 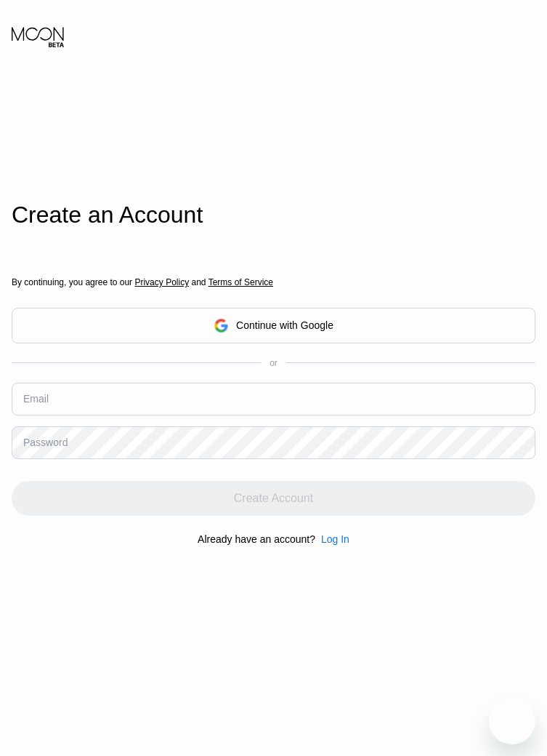 What do you see at coordinates (257, 539) in the screenshot?
I see `div: Already have an account?` at bounding box center [257, 539].